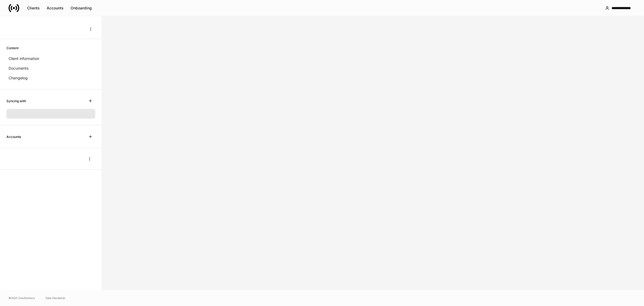 This screenshot has width=644, height=306. I want to click on span: © 2025 OneAdvisory, so click(22, 298).